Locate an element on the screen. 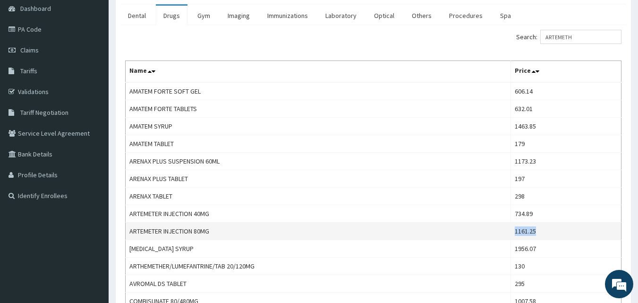  a: Drugs is located at coordinates (171, 16).